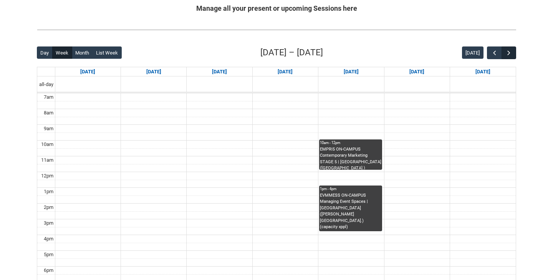  What do you see at coordinates (48, 97) in the screenshot?
I see `div: 7am` at bounding box center [48, 97].